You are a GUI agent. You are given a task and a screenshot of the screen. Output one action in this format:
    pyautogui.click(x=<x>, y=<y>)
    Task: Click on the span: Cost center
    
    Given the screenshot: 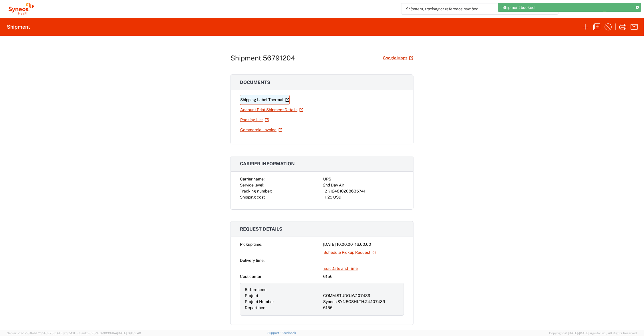 What is the action you would take?
    pyautogui.click(x=251, y=277)
    